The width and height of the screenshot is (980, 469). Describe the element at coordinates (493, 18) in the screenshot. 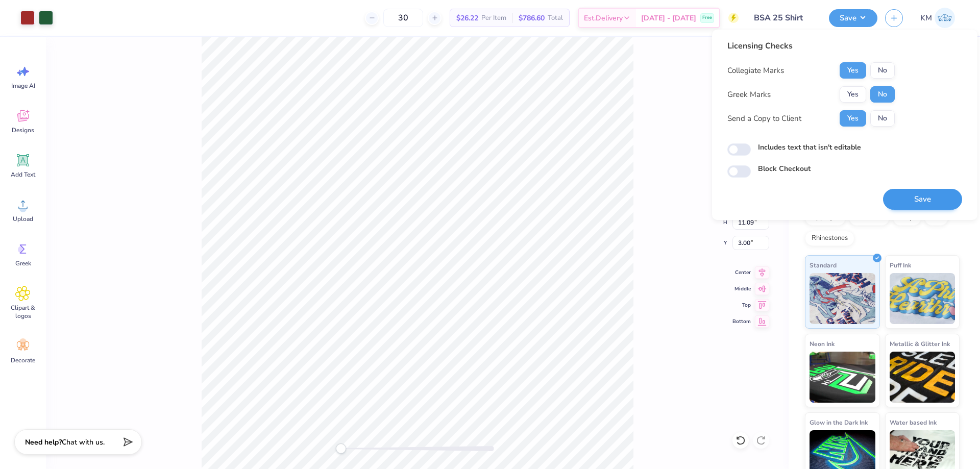

I see `span: Per Item` at that location.